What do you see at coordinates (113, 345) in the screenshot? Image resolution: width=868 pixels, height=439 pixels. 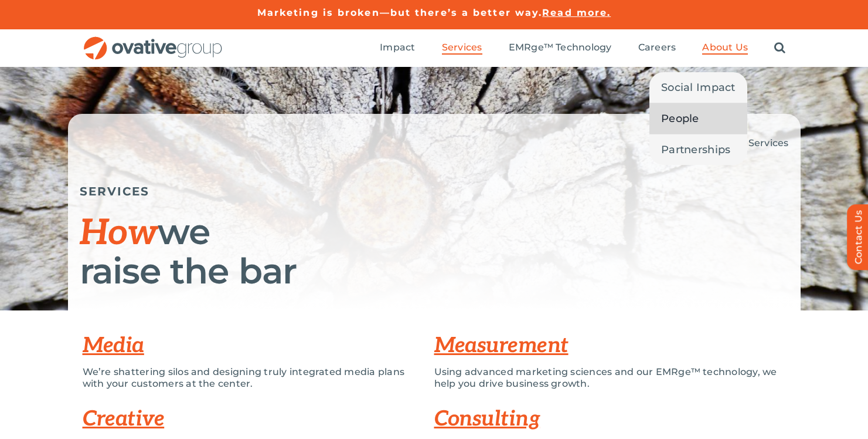 I see `a: Media` at bounding box center [113, 345].